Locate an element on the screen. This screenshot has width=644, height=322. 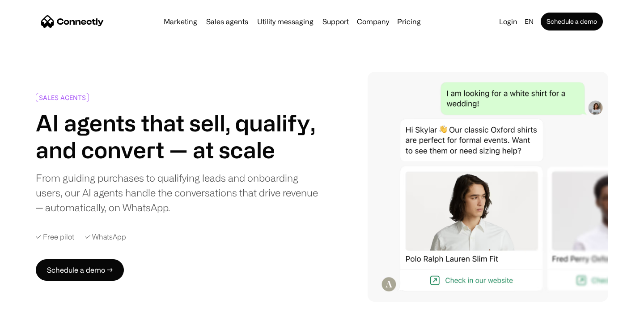
h1: AI agents that sell, qualify, and convert — at scale is located at coordinates (177, 136).